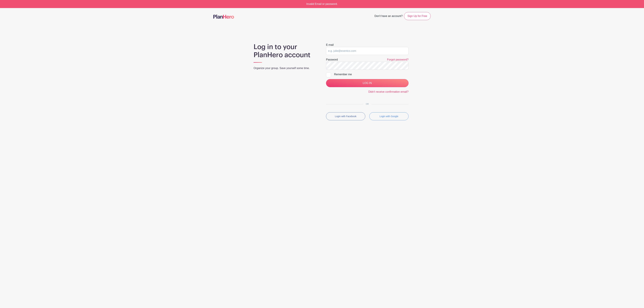 This screenshot has width=644, height=308. I want to click on small: Login with Google, so click(389, 116).